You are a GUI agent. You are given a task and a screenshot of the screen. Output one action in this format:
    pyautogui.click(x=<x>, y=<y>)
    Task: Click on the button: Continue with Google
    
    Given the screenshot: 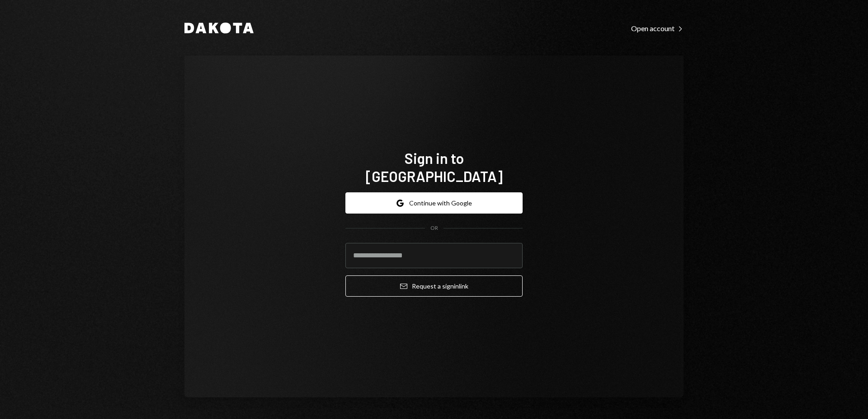 What is the action you would take?
    pyautogui.click(x=434, y=203)
    